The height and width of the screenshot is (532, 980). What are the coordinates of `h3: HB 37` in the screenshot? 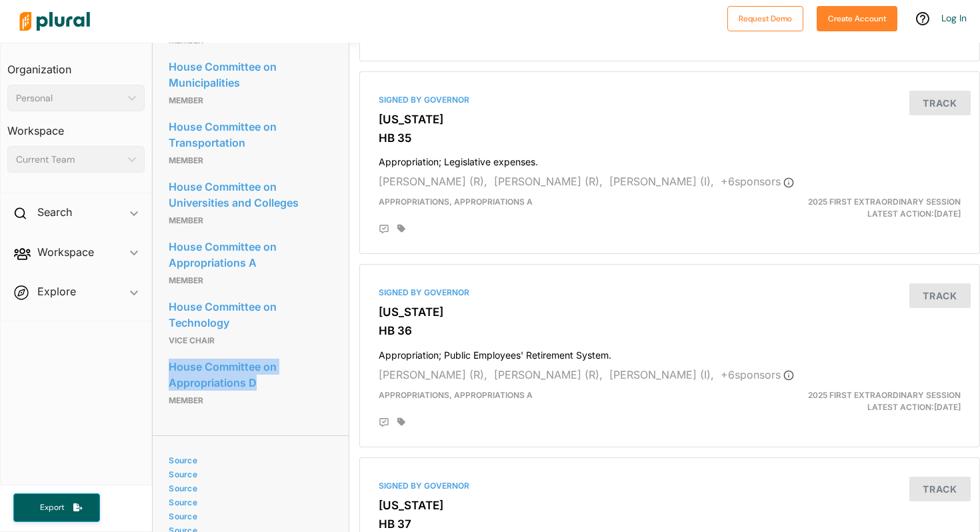 It's located at (669, 524).